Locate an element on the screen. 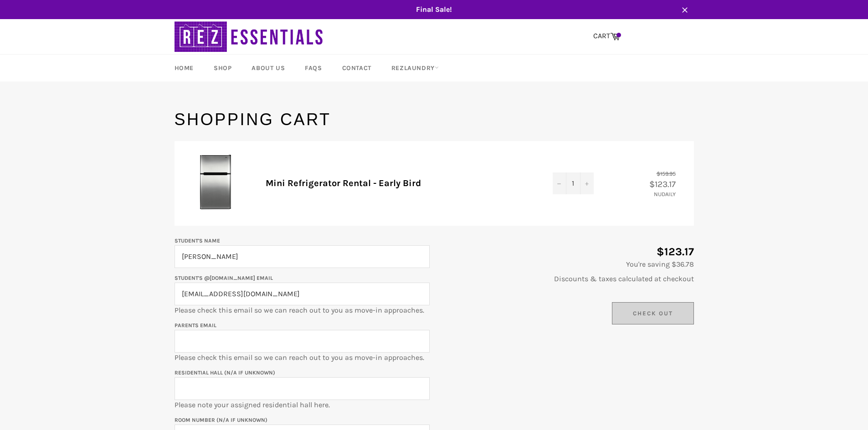  a: Shop is located at coordinates (222, 68).